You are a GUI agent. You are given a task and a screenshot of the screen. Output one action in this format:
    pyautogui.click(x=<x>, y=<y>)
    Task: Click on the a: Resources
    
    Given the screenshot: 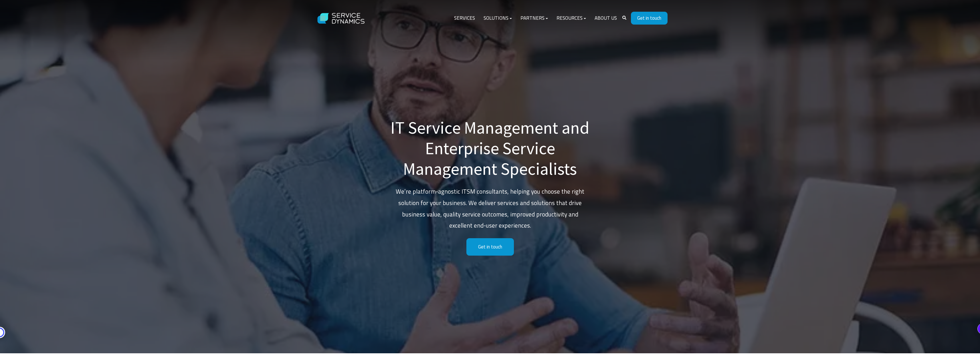 What is the action you would take?
    pyautogui.click(x=571, y=18)
    